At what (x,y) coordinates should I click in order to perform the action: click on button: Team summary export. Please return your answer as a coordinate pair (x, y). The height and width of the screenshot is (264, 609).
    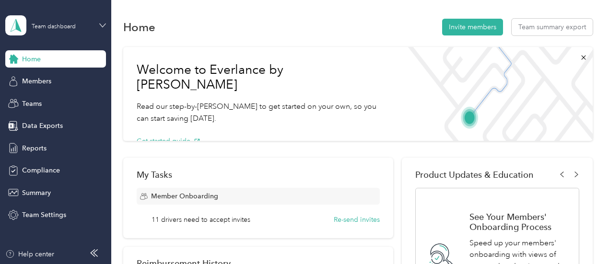
    Looking at the image, I should click on (552, 27).